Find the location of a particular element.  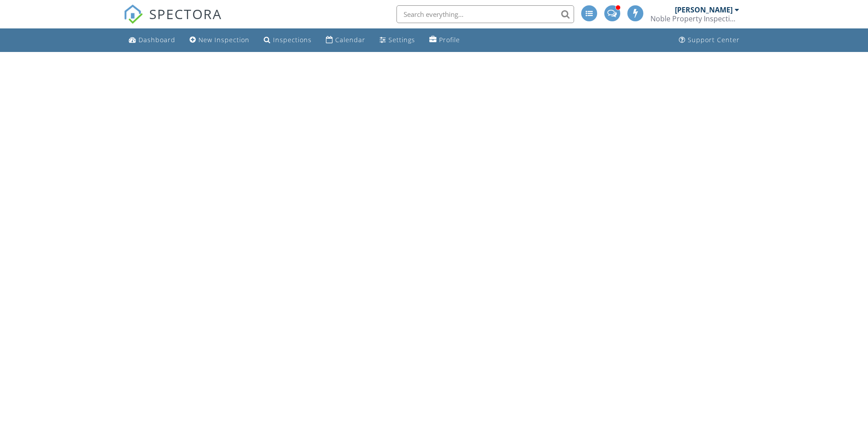

a: Profile is located at coordinates (444, 40).